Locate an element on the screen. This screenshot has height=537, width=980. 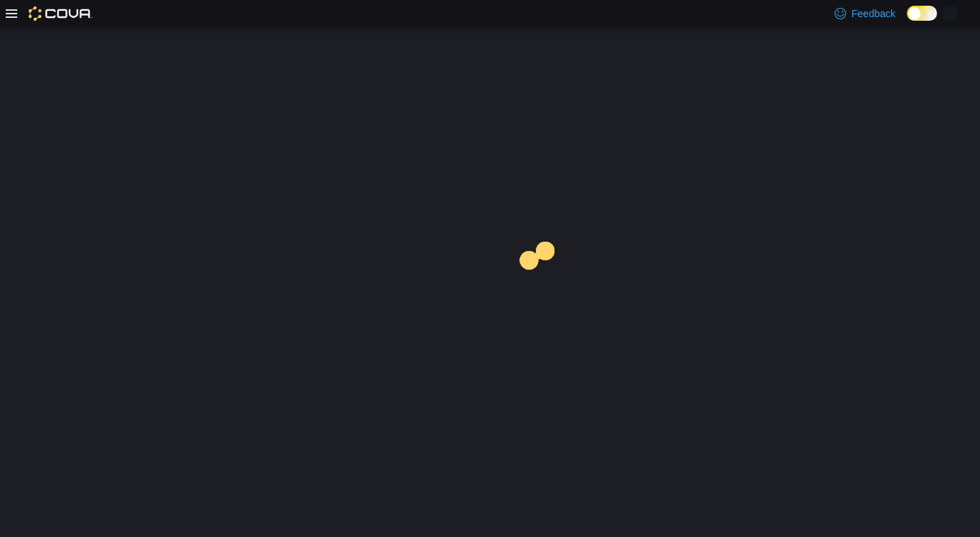
img: Cova is located at coordinates (60, 14).